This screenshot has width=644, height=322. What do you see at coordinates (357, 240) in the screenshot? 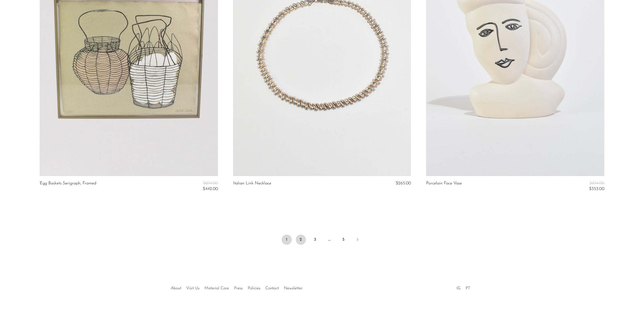
I see `a: Next` at bounding box center [357, 240].